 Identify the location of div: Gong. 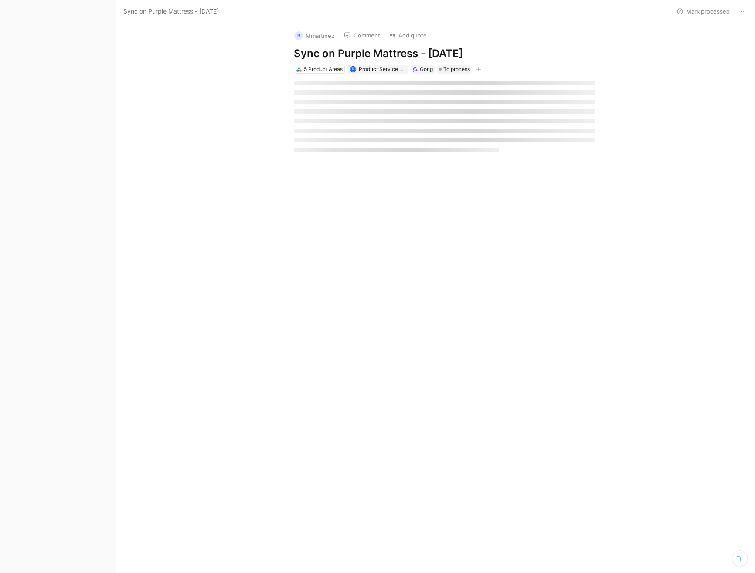
(426, 69).